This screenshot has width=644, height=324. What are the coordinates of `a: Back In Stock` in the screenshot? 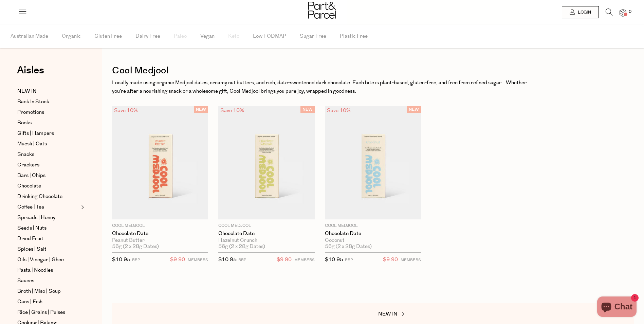 It's located at (48, 102).